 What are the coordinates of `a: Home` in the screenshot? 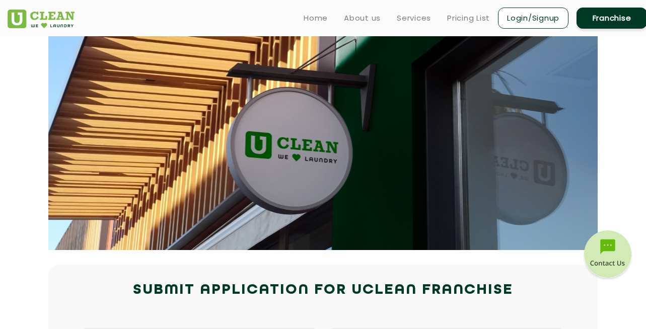 It's located at (316, 18).